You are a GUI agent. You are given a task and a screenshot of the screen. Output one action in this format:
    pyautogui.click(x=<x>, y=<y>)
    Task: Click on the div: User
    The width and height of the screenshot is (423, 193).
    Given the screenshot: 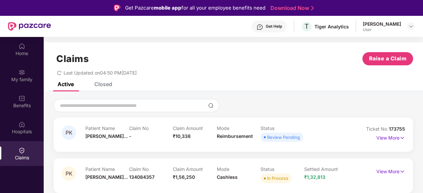 What is the action you would take?
    pyautogui.click(x=382, y=30)
    